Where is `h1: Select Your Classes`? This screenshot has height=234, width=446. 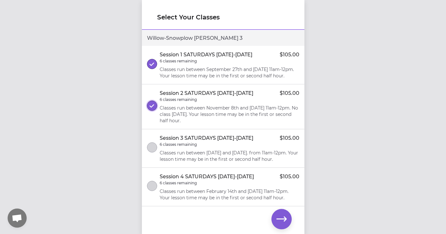
h1: Select Your Classes is located at coordinates (223, 17).